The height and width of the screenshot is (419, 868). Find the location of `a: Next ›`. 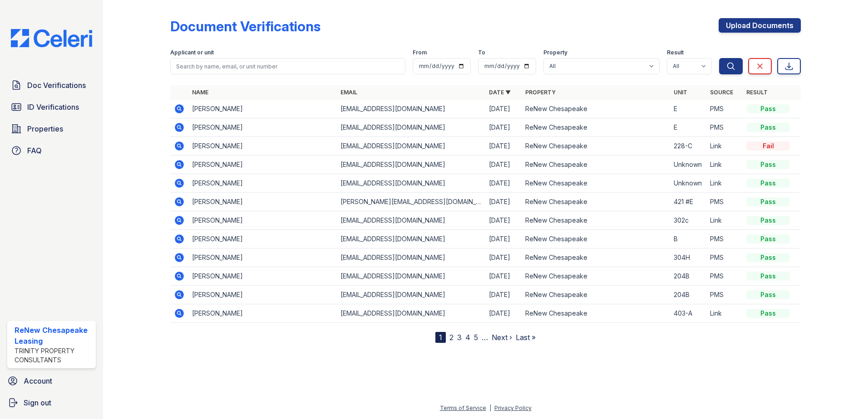

a: Next › is located at coordinates (502, 338).